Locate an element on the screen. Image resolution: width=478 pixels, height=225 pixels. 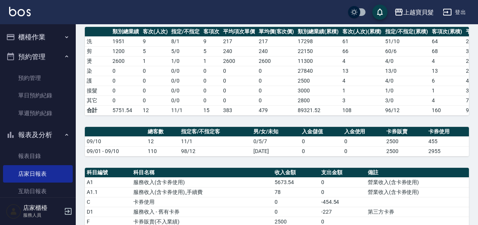
td: 64 is located at coordinates (447, 41).